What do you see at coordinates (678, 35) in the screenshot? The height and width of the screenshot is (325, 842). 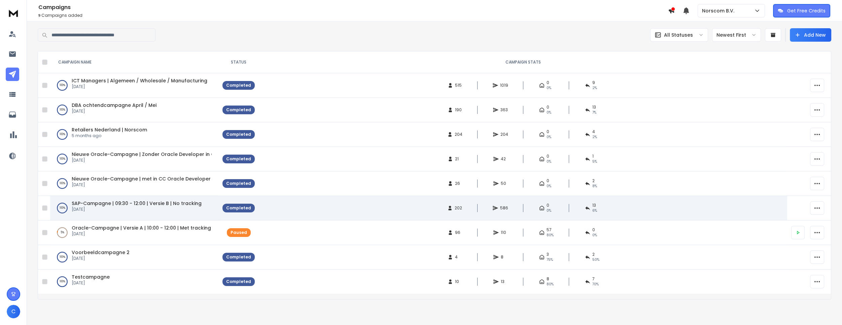 I see `p: All Statuses` at bounding box center [678, 35].